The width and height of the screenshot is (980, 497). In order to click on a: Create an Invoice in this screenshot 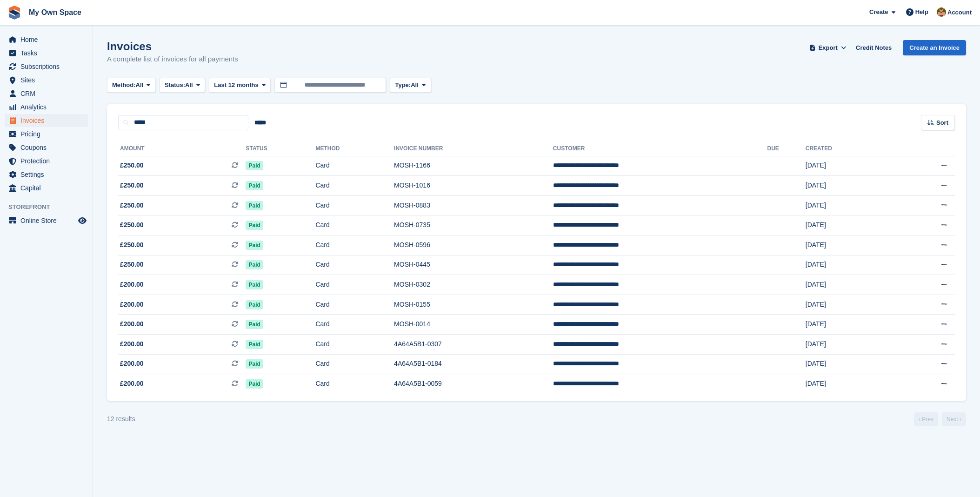, I will do `click(934, 48)`.